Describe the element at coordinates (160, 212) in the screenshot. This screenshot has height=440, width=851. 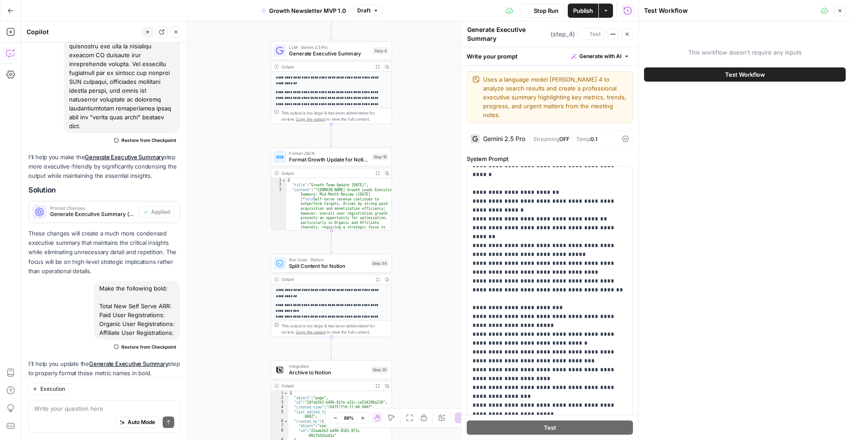
I see `span: Applied` at that location.